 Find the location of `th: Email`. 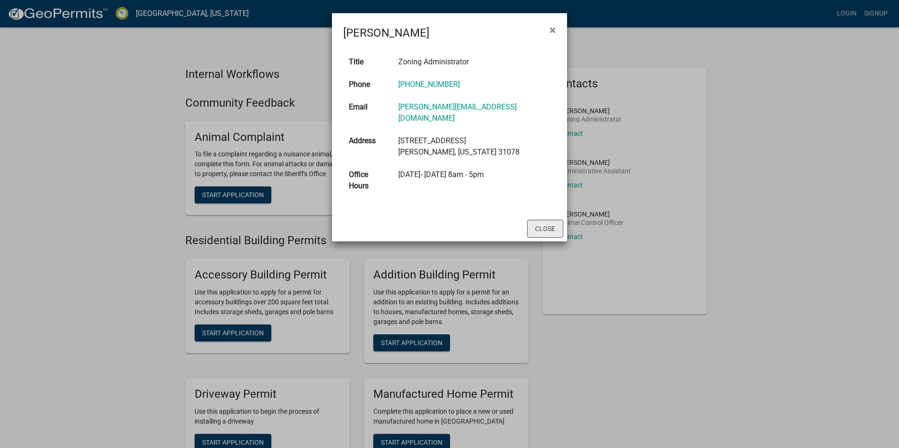

th: Email is located at coordinates (368, 113).